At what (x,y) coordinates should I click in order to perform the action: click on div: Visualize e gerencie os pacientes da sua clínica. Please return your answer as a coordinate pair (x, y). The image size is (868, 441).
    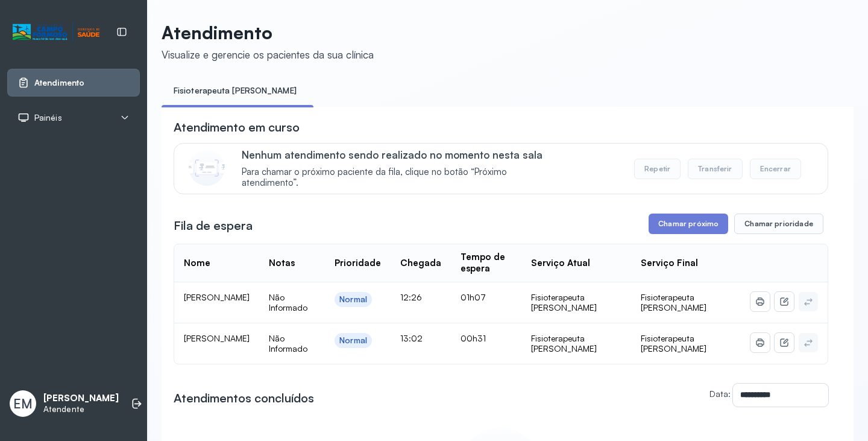
    Looking at the image, I should click on (267, 54).